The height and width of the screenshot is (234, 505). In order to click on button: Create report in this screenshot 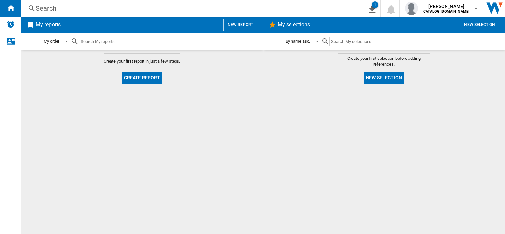, I will do `click(142, 78)`.